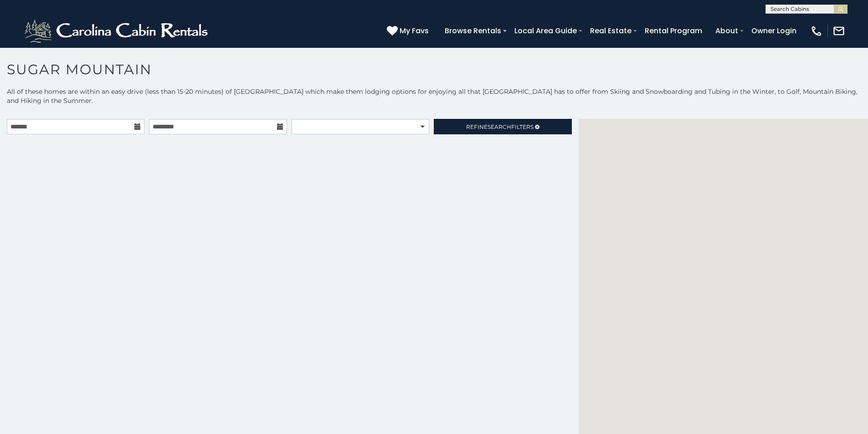  Describe the element at coordinates (545, 30) in the screenshot. I see `a: Local Area Guide` at that location.